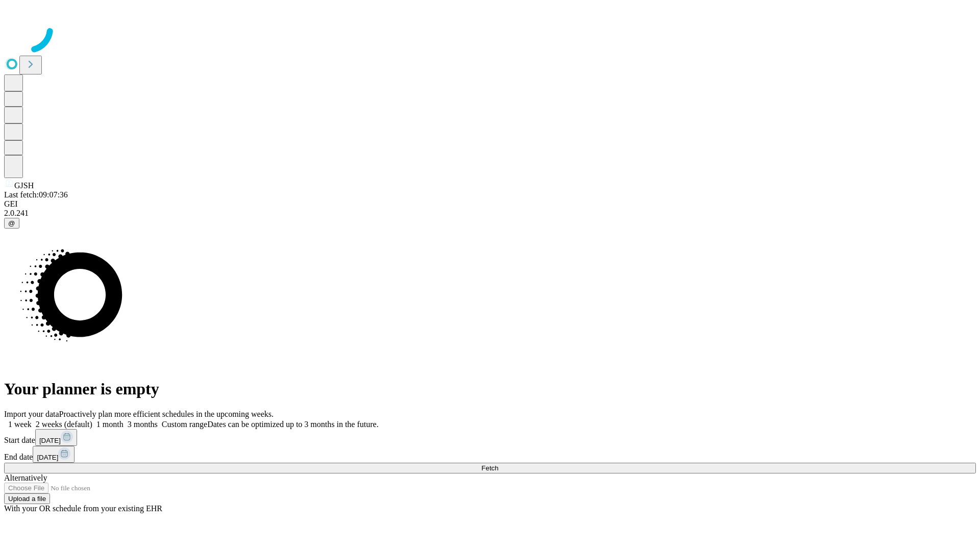 The image size is (980, 551). Describe the element at coordinates (36, 194) in the screenshot. I see `span: Last fetch: 09:07:36` at that location.